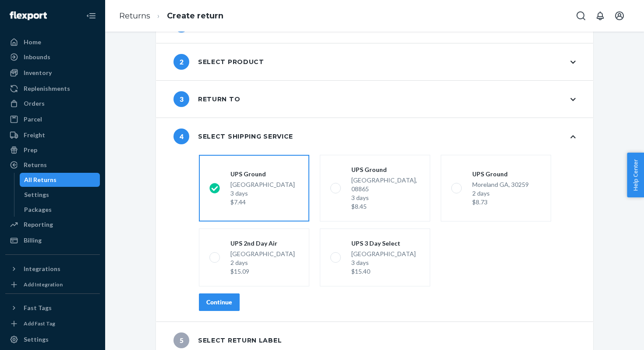 This screenshot has height=350, width=644. I want to click on div: $15.40, so click(384, 272).